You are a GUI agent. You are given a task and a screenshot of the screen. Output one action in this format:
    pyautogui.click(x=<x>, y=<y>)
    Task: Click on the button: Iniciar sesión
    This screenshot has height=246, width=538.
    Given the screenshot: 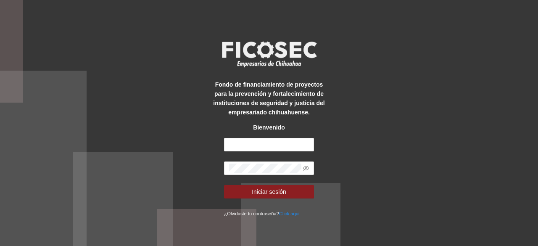 What is the action you would take?
    pyautogui.click(x=268, y=192)
    